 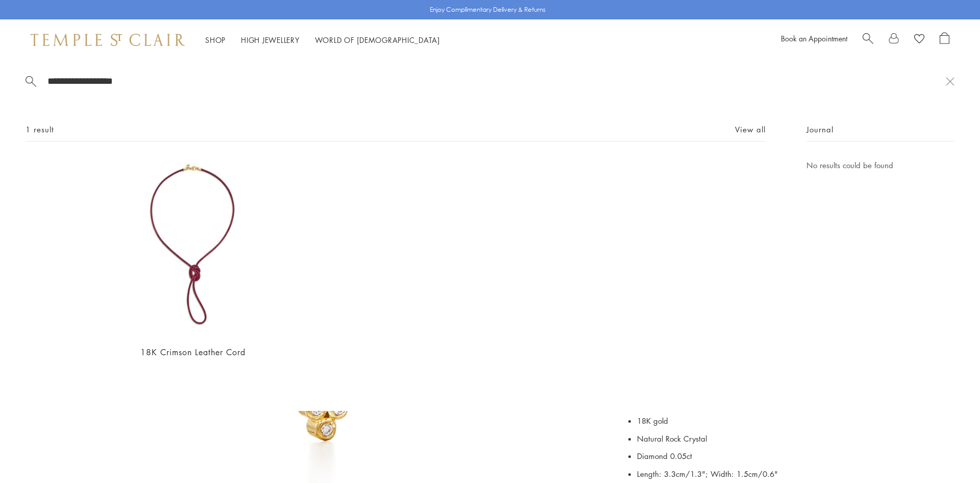 I want to click on span: 1 result, so click(x=40, y=130).